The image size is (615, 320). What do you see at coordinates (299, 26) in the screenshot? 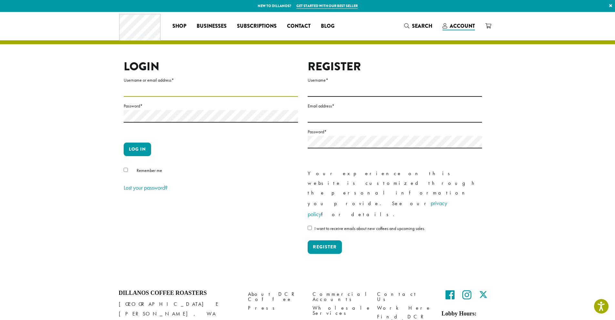
I see `span: Contact` at bounding box center [299, 26].